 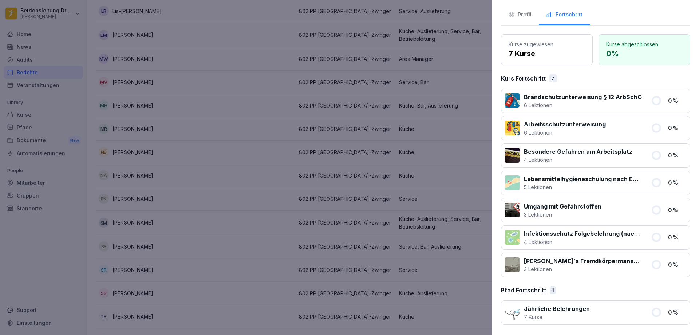 What do you see at coordinates (578, 151) in the screenshot?
I see `p: Besondere Gefahren am Arbeitsplatz` at bounding box center [578, 151].